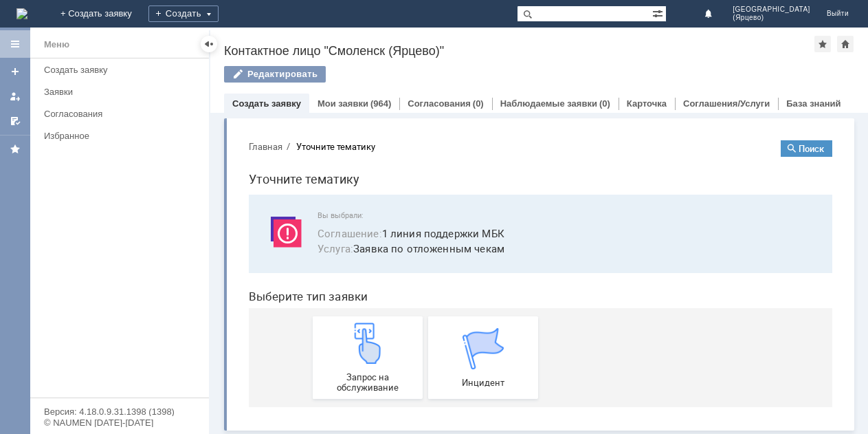  What do you see at coordinates (184, 14) in the screenshot?
I see `div: Создать` at bounding box center [184, 14].